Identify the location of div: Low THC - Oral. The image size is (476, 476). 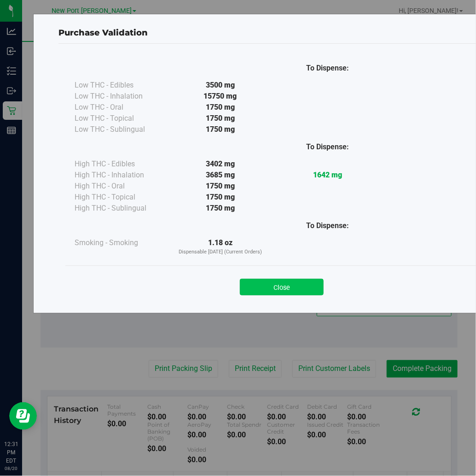
(120, 107).